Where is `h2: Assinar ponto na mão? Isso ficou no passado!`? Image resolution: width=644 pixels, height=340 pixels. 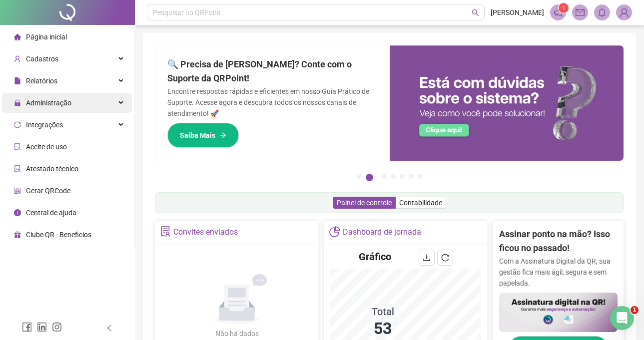 h2: Assinar ponto na mão? Isso ficou no passado! is located at coordinates (558, 241).